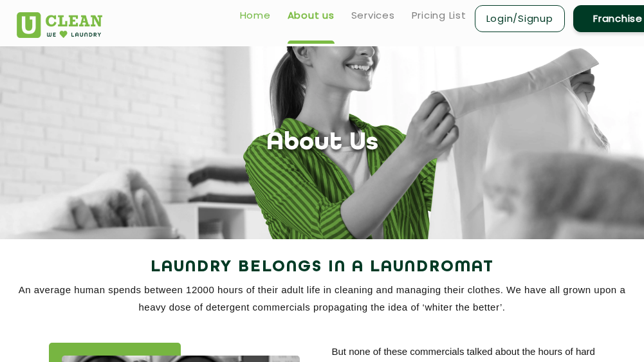  What do you see at coordinates (322, 299) in the screenshot?
I see `p: An average human spends between 12000 hours of their adult life in cleaning and managing their cl...` at bounding box center [322, 299].